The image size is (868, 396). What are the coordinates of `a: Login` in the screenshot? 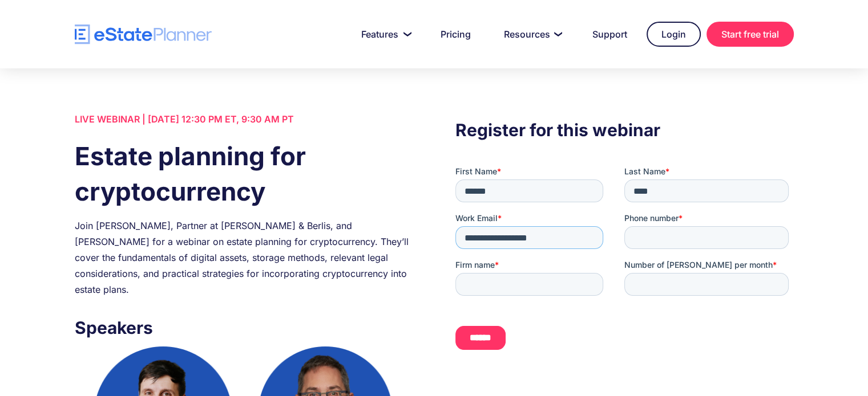 It's located at (673, 34).